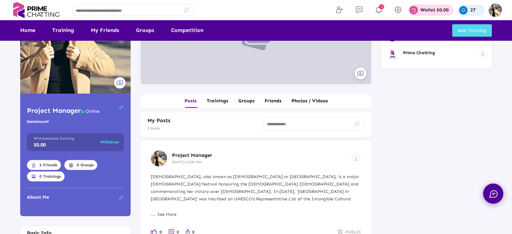 The width and height of the screenshot is (512, 234). I want to click on h5: Prime Chatting, so click(441, 53).